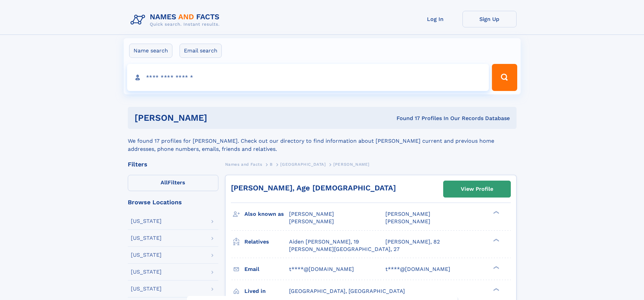 This screenshot has width=644, height=300. Describe the element at coordinates (267, 269) in the screenshot. I see `h3: Email` at that location.